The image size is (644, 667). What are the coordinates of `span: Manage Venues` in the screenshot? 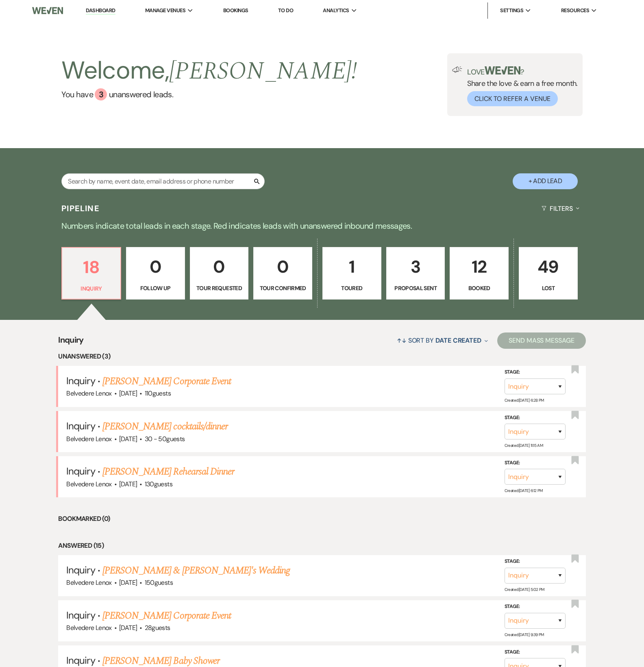 It's located at (165, 11).